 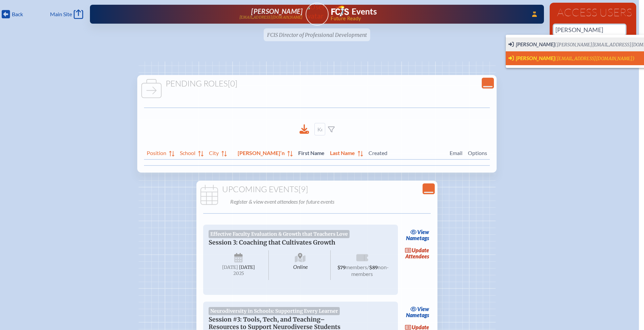 What do you see at coordinates (304, 129) in the screenshot?
I see `div: Download to CSV` at bounding box center [304, 129].